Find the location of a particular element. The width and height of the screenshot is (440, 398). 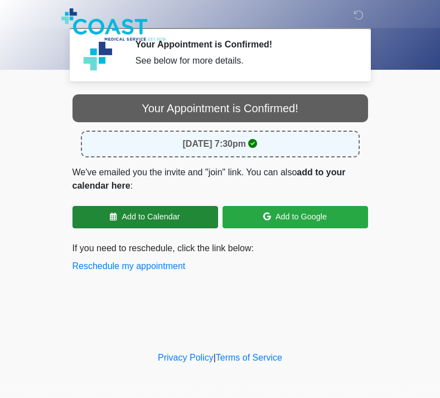

img: Coast Medical Service Logo is located at coordinates (114, 25).